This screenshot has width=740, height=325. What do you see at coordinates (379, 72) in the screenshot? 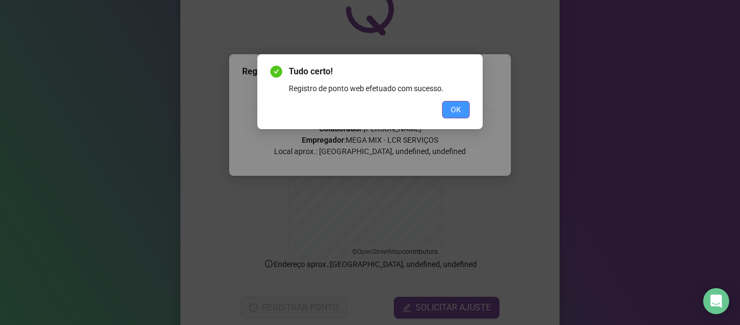
I see `span: Tudo certo!` at bounding box center [379, 72].